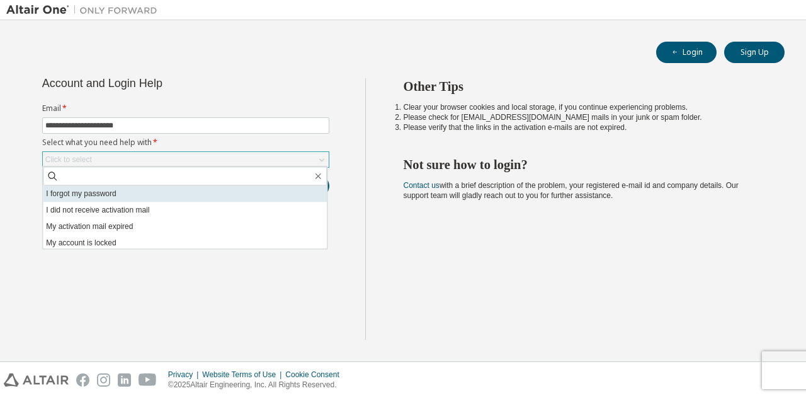 The width and height of the screenshot is (806, 398). What do you see at coordinates (583, 164) in the screenshot?
I see `h2: Not sure how to login?` at bounding box center [583, 164].